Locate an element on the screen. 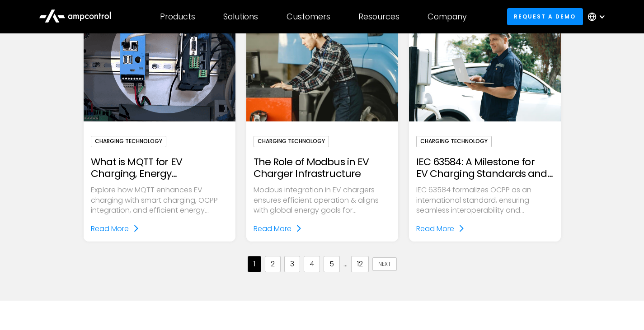 The width and height of the screenshot is (644, 330). a: 5 is located at coordinates (332, 265).